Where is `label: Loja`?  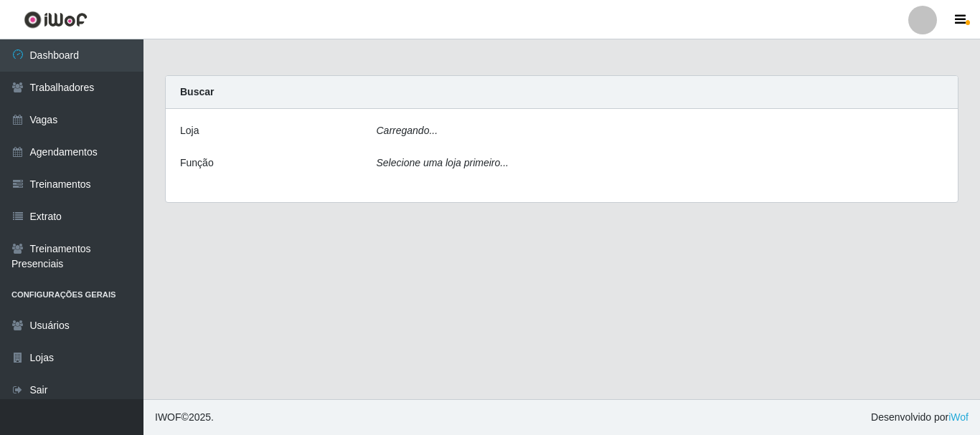 label: Loja is located at coordinates (190, 130).